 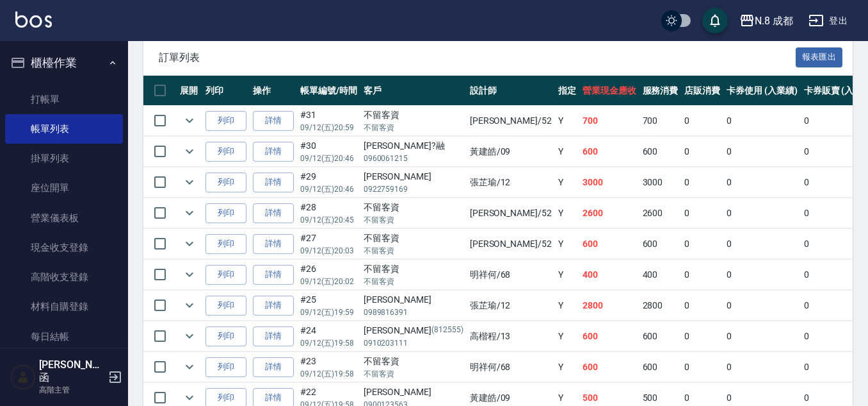 I want to click on td: #30, so click(x=328, y=151).